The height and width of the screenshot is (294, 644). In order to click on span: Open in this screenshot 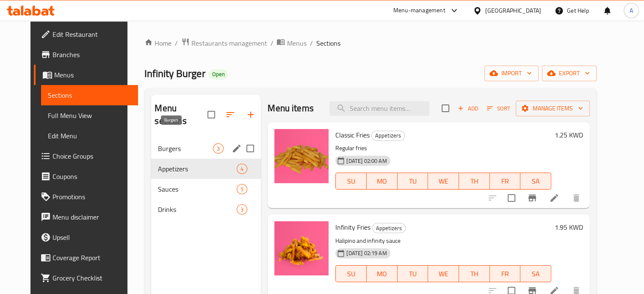, I will do `click(218, 74)`.